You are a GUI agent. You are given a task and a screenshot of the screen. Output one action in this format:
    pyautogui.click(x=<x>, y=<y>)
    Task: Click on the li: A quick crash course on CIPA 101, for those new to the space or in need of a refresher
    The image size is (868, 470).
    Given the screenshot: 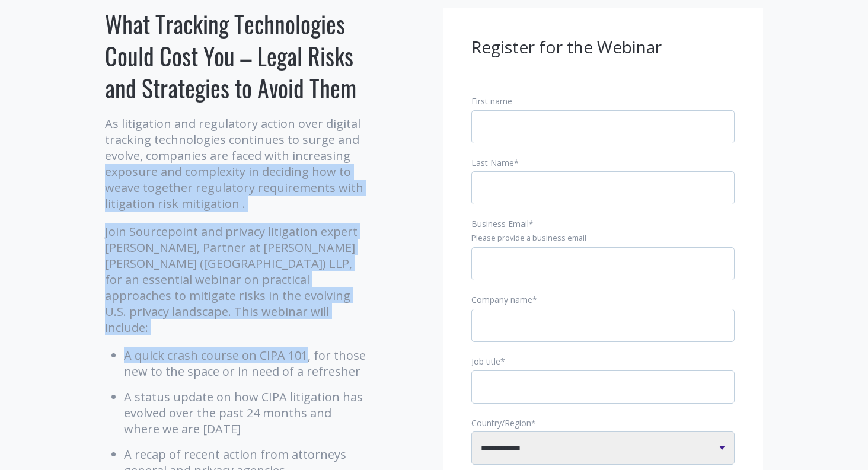 What is the action you would take?
    pyautogui.click(x=246, y=363)
    